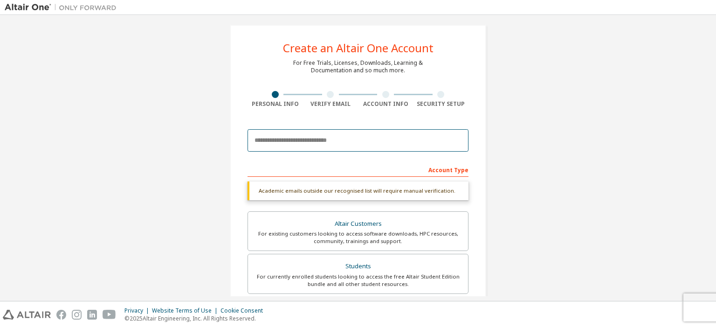  What do you see at coordinates (92, 314) in the screenshot?
I see `img: linkedin.svg` at bounding box center [92, 314].